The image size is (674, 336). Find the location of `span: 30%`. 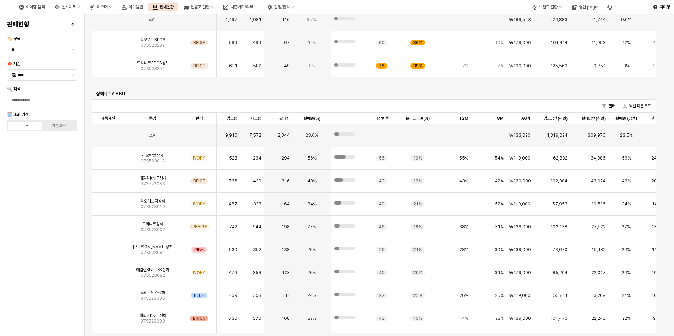

span: 30% is located at coordinates (499, 250).